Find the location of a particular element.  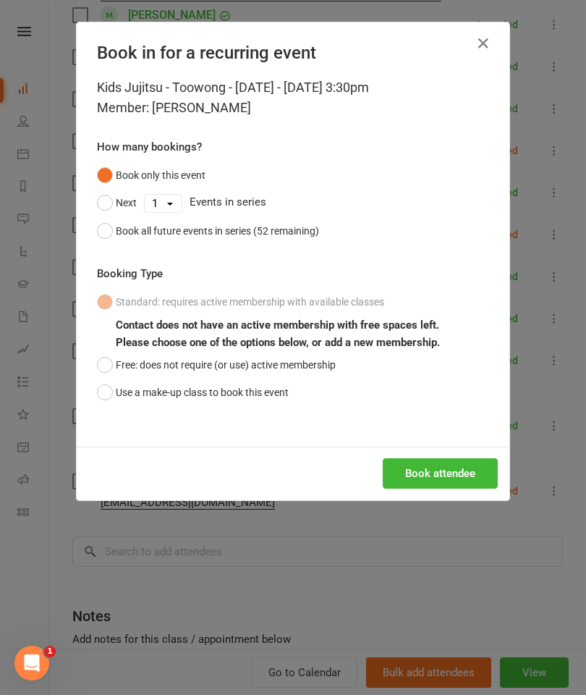

button: Close is located at coordinates (483, 43).